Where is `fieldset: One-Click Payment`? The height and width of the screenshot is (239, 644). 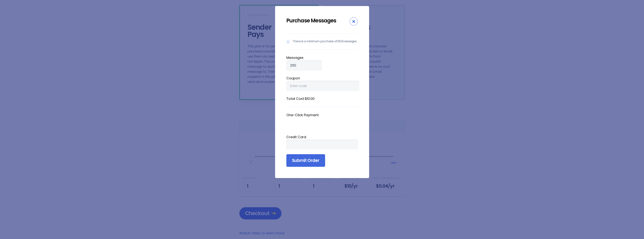
fieldset: One-Click Payment is located at coordinates (322, 121).